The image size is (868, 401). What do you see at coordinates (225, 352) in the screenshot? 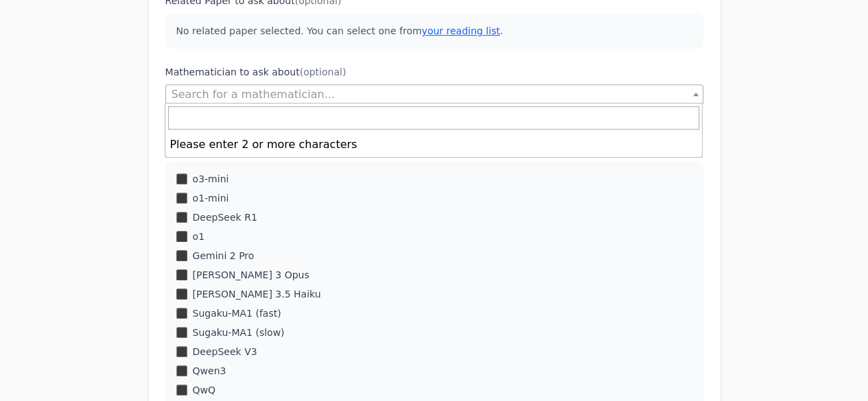
I see `label: DeepSeek V3` at bounding box center [225, 352].